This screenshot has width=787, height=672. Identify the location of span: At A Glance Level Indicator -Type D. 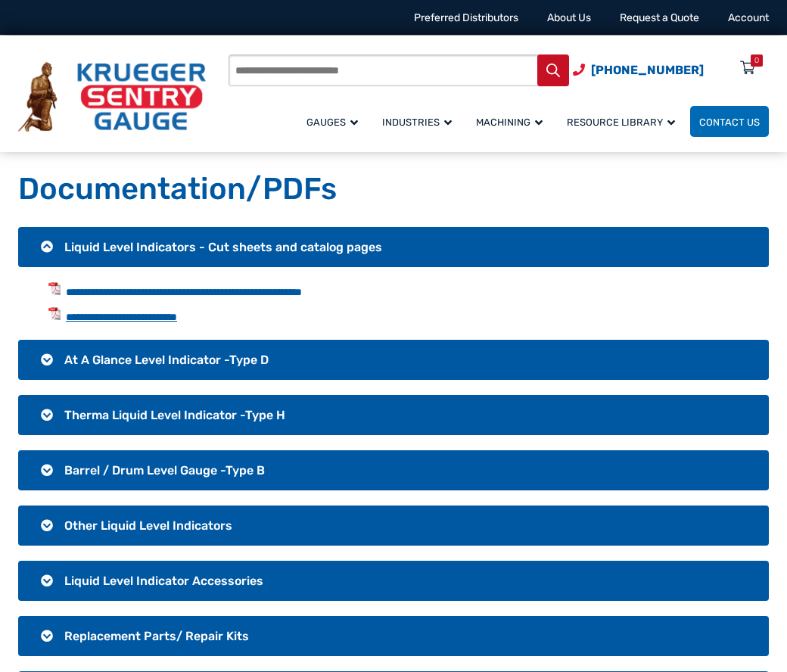
(166, 360).